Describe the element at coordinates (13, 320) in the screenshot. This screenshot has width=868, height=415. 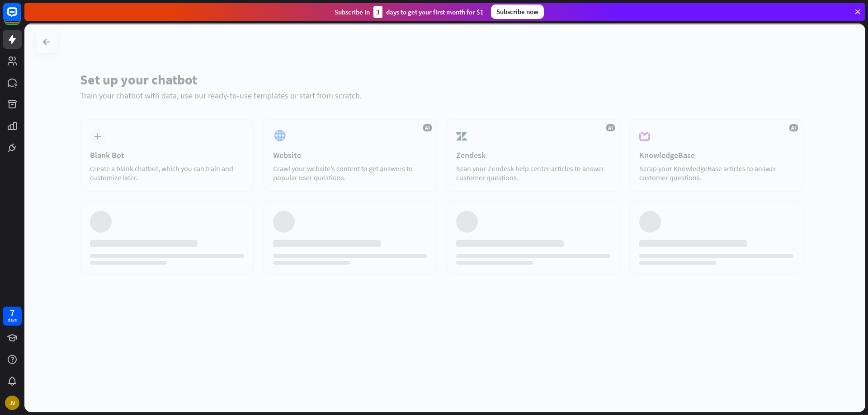
I see `div: days` at that location.